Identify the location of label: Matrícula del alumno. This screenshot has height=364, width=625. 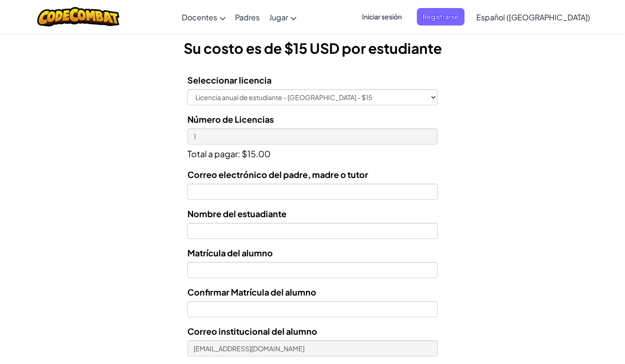
(230, 252).